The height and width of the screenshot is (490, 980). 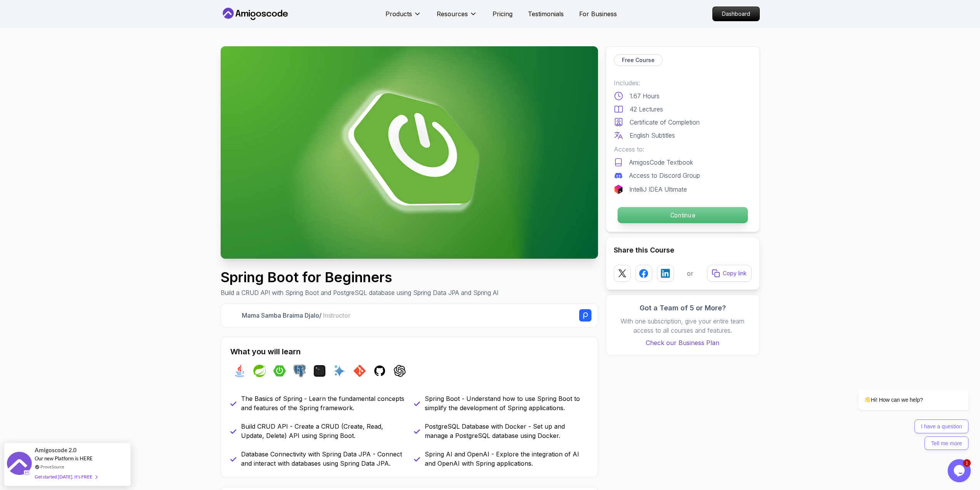 What do you see at coordinates (52, 466) in the screenshot?
I see `a: ProveSource` at bounding box center [52, 466].